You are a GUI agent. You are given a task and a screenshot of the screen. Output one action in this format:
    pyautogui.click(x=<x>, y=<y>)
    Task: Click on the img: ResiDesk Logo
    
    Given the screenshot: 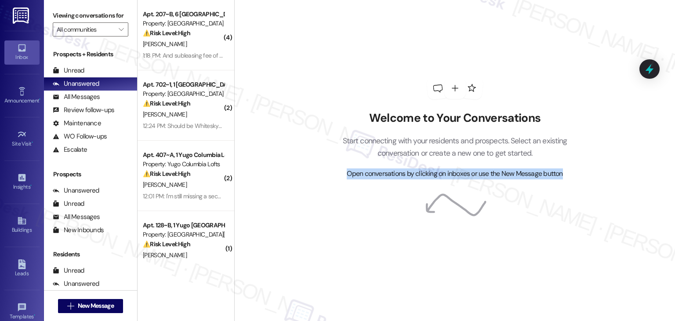 What is the action you would take?
    pyautogui.click(x=22, y=15)
    